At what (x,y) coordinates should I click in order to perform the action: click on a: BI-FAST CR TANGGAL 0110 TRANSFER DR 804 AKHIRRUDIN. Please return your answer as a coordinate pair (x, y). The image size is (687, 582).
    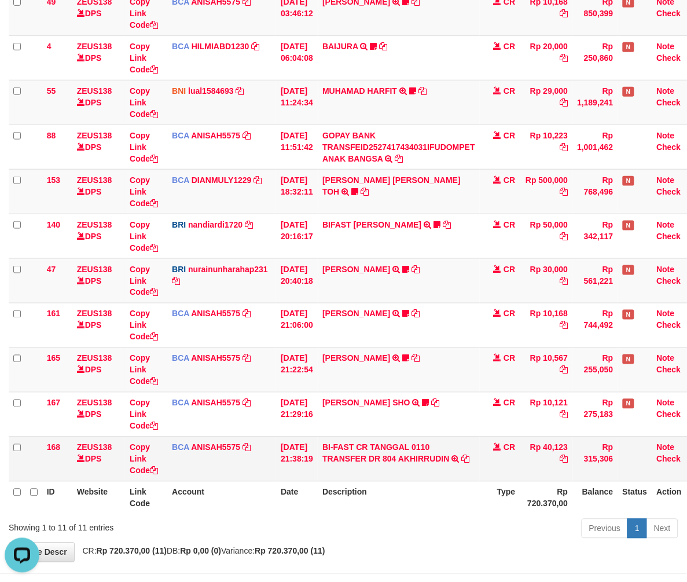
    Looking at the image, I should click on (386, 453).